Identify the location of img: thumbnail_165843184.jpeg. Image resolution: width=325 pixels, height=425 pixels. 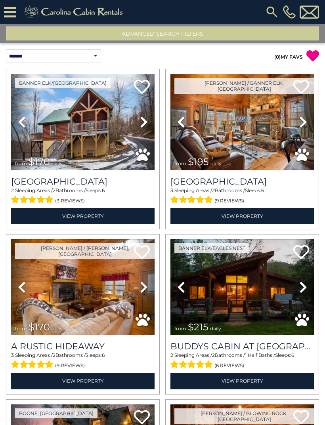
(83, 122).